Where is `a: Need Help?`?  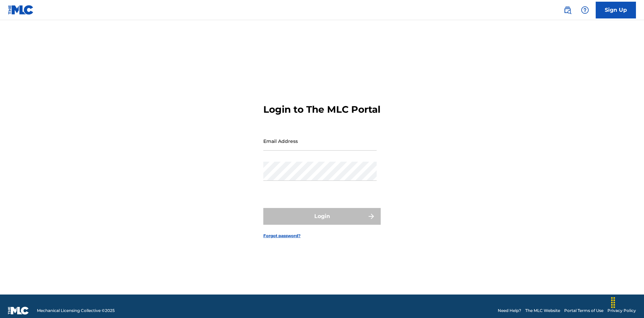 a: Need Help? is located at coordinates (510, 311).